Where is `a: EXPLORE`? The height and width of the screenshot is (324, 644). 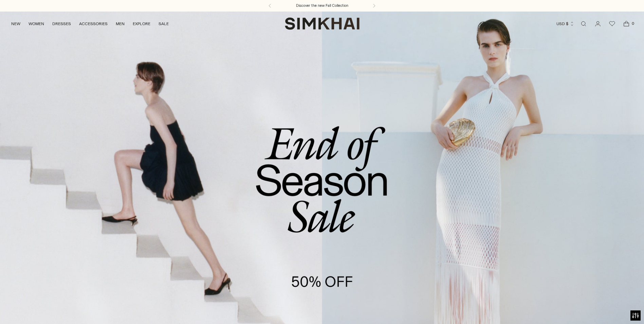 a: EXPLORE is located at coordinates (141, 24).